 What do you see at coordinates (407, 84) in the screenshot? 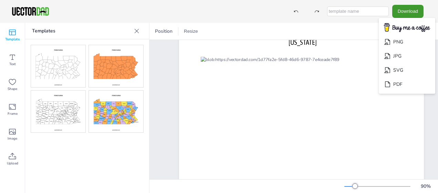
I see `li: PDF` at bounding box center [407, 84].